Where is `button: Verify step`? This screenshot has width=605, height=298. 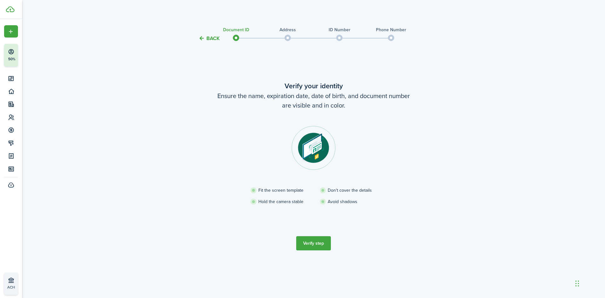 button: Verify step is located at coordinates (313, 243).